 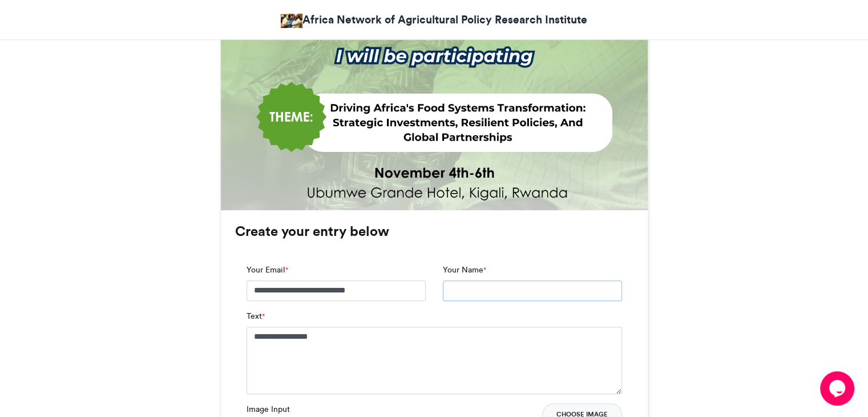 What do you see at coordinates (269, 408) in the screenshot?
I see `label: Image Input` at bounding box center [269, 408].